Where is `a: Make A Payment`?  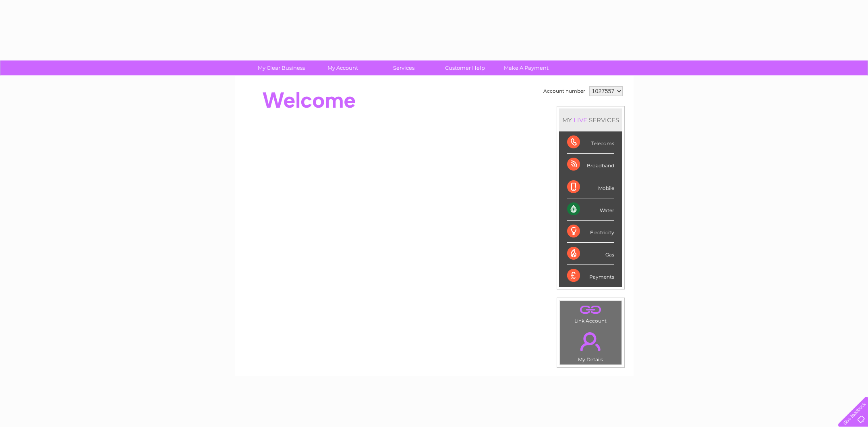 a: Make A Payment is located at coordinates (526, 68).